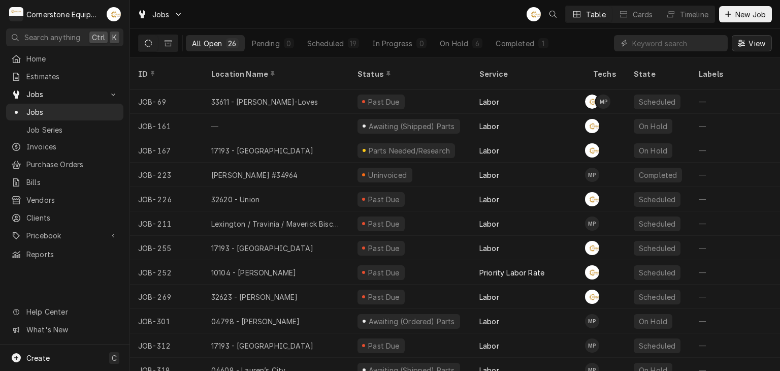 Image resolution: width=780 pixels, height=371 pixels. I want to click on a: Clients, so click(64, 217).